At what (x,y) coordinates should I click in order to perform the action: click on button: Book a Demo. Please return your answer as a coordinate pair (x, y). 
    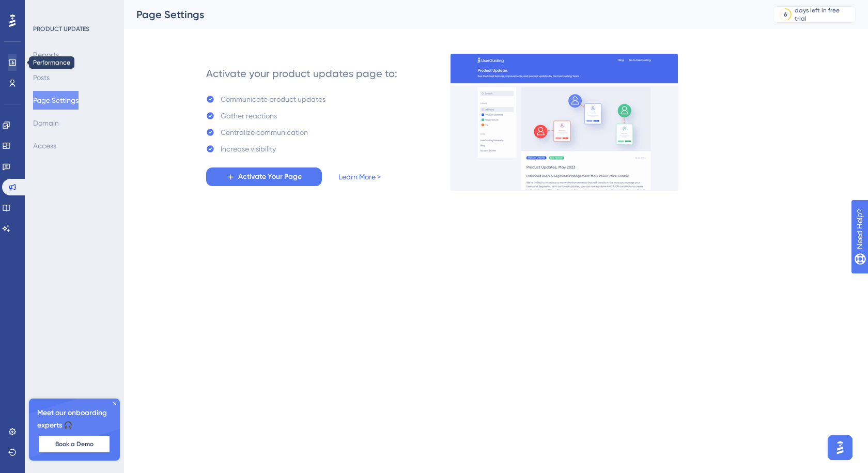
    Looking at the image, I should click on (74, 444).